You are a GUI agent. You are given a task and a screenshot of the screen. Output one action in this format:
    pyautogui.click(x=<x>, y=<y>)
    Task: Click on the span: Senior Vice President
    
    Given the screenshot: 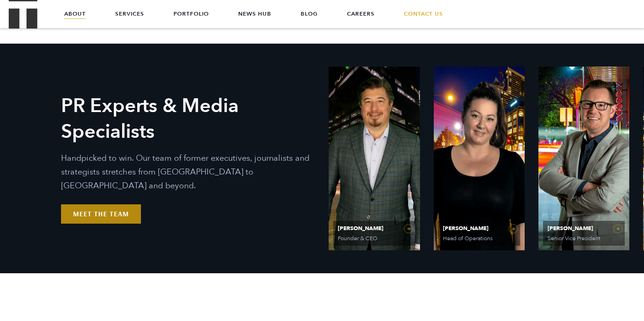 What is the action you would take?
    pyautogui.click(x=583, y=238)
    